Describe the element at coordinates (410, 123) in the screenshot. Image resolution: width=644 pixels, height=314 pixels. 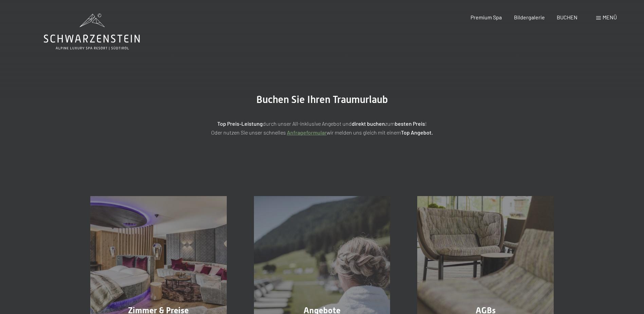
I see `strong: besten Preis` at that location.